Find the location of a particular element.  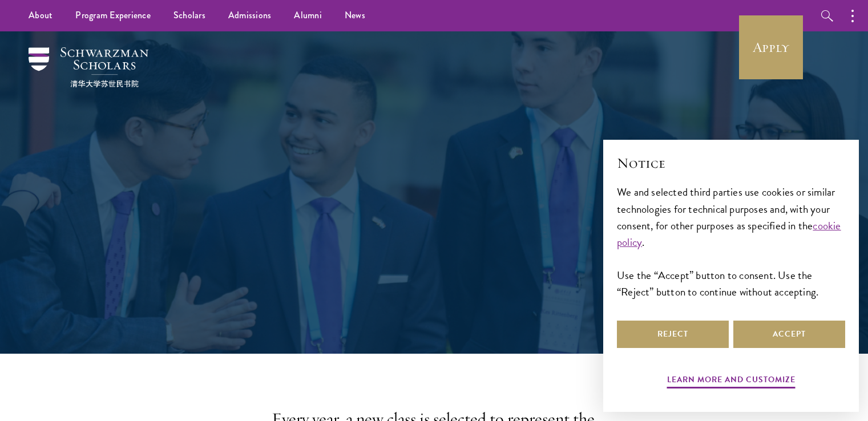

button: Reject is located at coordinates (673, 334).